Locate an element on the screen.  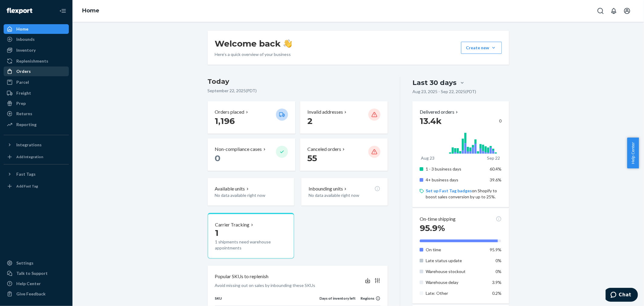
span: Chat is located at coordinates (19, 7).